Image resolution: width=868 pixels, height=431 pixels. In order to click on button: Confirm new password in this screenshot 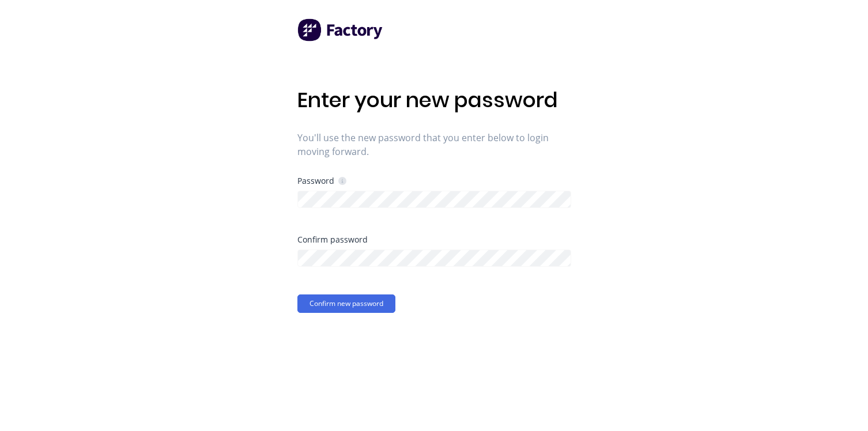, I will do `click(346, 304)`.